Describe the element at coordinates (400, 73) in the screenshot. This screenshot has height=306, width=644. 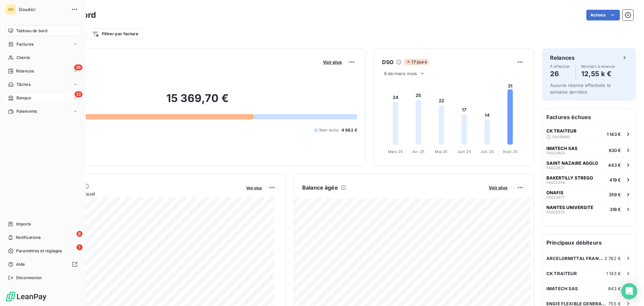
I see `span: 6 derniers mois` at that location.